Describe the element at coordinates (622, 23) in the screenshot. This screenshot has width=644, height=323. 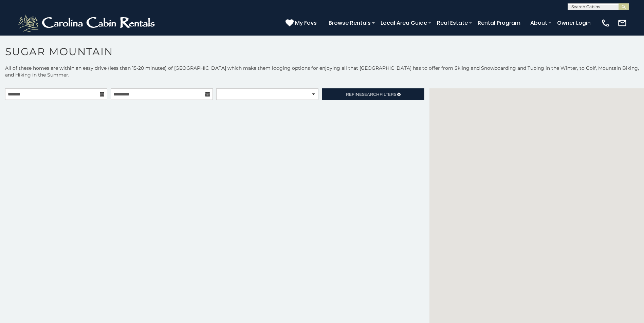
I see `img: mail-regular-white.png` at that location.